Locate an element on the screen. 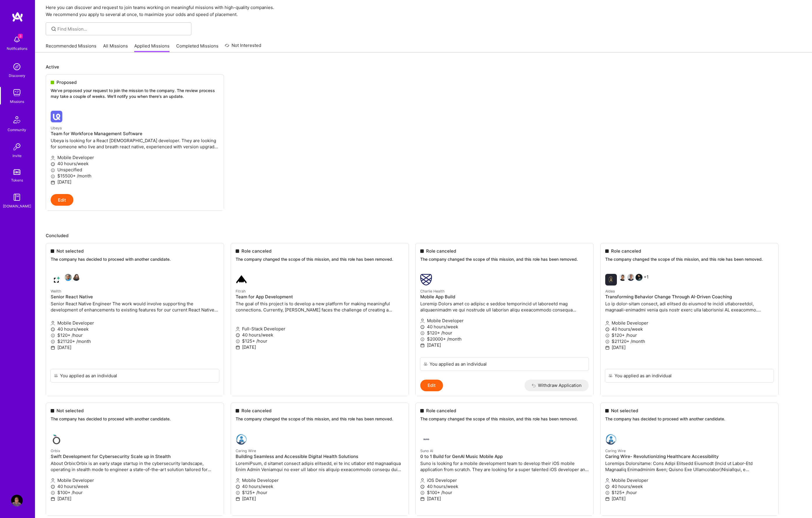 The width and height of the screenshot is (812, 518). img: tokens is located at coordinates (17, 172).